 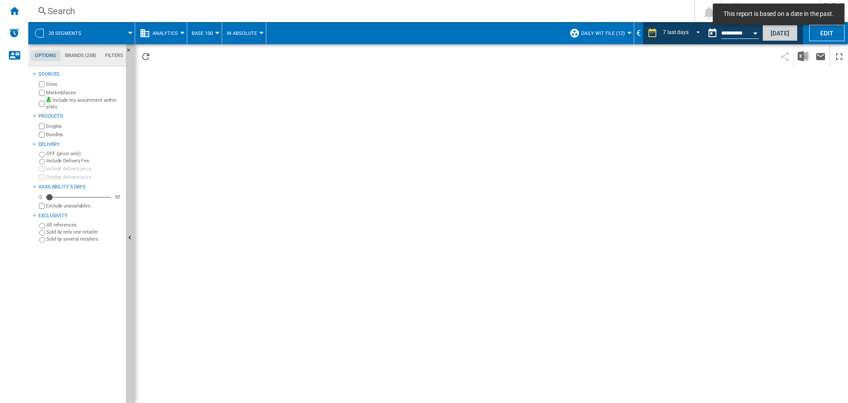 I want to click on button: Hide, so click(x=131, y=52).